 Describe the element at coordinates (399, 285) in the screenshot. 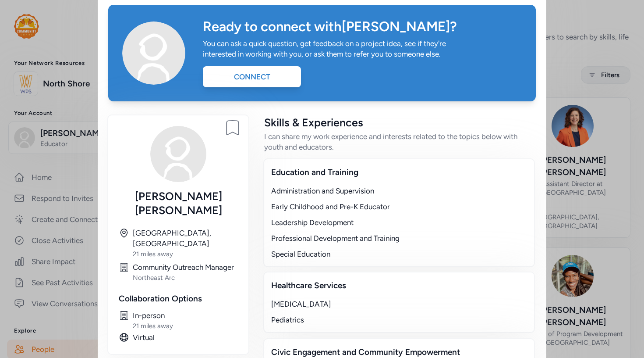

I see `div: Healthcare Services` at that location.